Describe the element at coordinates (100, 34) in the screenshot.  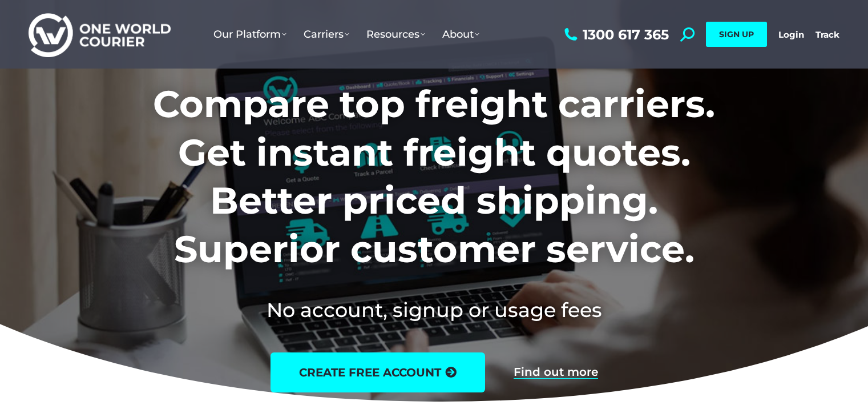
I see `img: One World Courier` at that location.